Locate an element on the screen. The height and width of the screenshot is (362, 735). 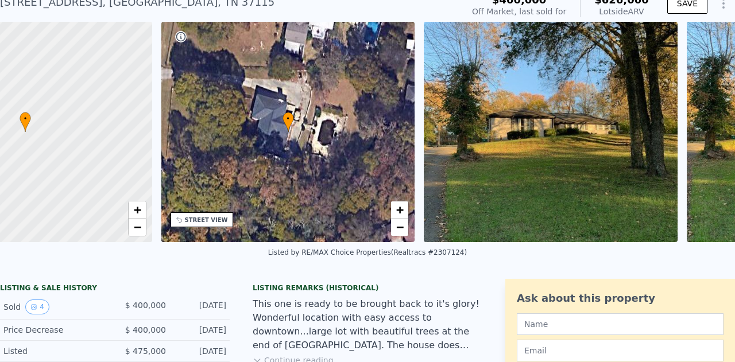
span: $ 475,000 is located at coordinates (145, 351).